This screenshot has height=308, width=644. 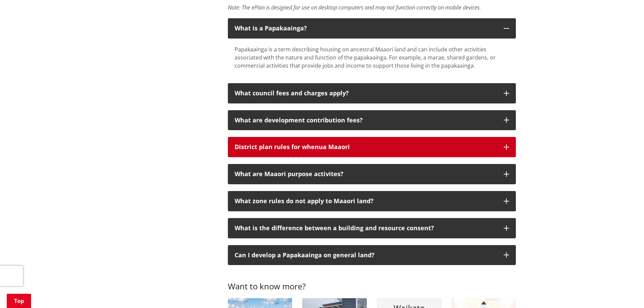 What do you see at coordinates (365, 174) in the screenshot?
I see `div: What are Maaori purpose activites?` at bounding box center [365, 174].